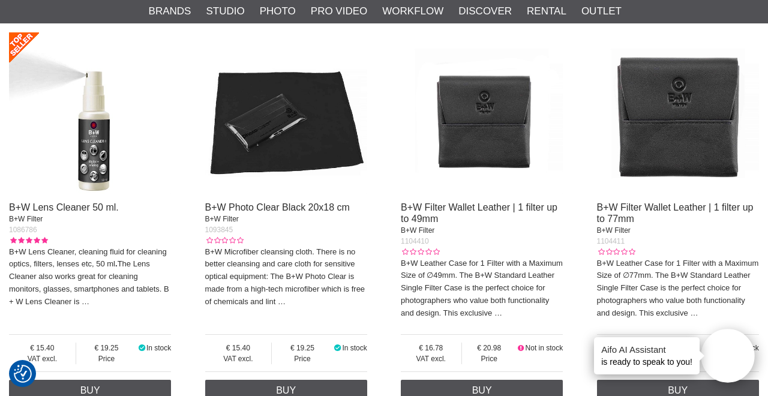 Image resolution: width=768 pixels, height=396 pixels. I want to click on img: B+W Filter Wallet Leather | 1 filter up to 77mm, so click(678, 113).